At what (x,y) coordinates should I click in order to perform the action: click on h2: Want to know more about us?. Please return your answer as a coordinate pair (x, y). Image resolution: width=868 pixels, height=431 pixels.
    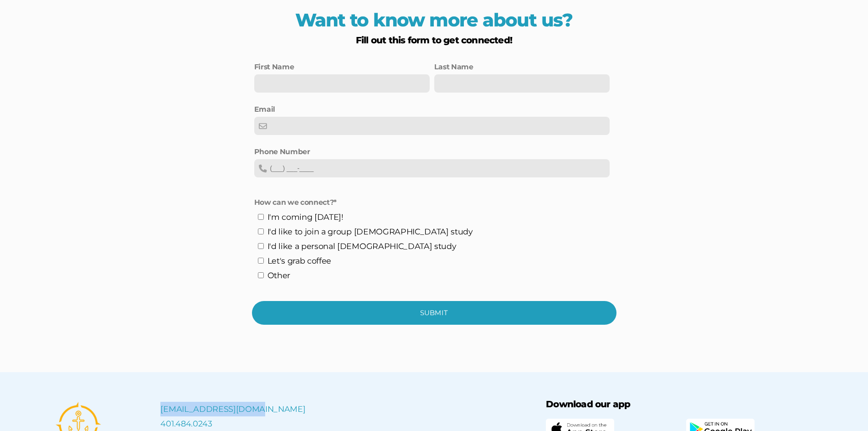
    Looking at the image, I should click on (434, 20).